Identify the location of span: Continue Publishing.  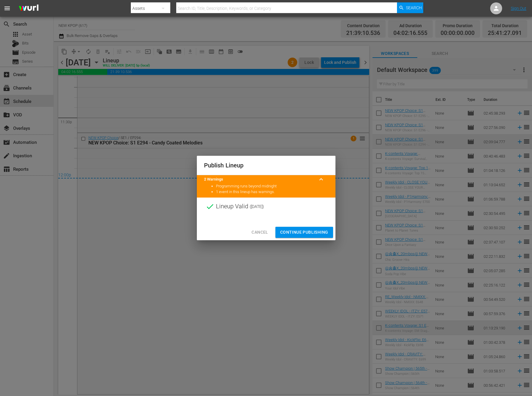
(304, 232).